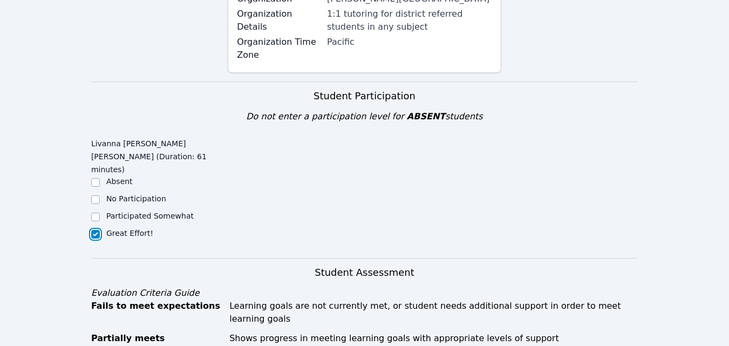 The image size is (729, 346). Describe the element at coordinates (364, 273) in the screenshot. I see `h3: Student Assessment` at that location.